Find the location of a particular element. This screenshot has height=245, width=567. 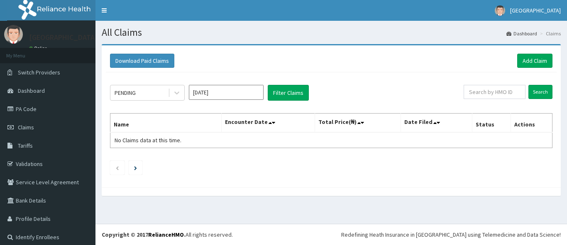

a: Previous page is located at coordinates (117, 167).